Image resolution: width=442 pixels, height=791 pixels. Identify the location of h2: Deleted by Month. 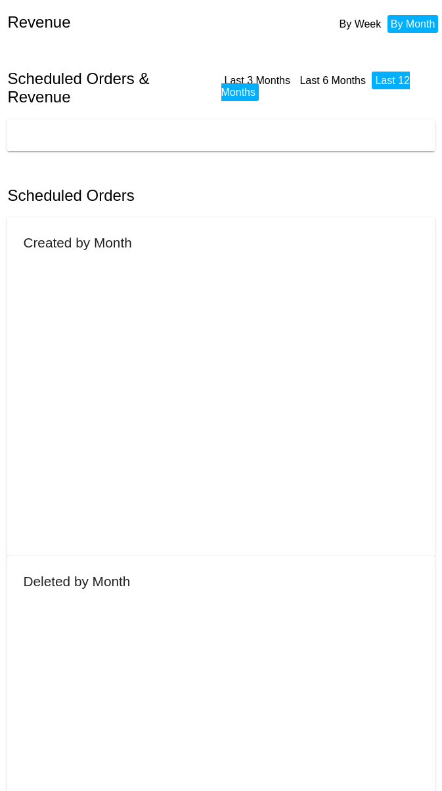
(76, 581).